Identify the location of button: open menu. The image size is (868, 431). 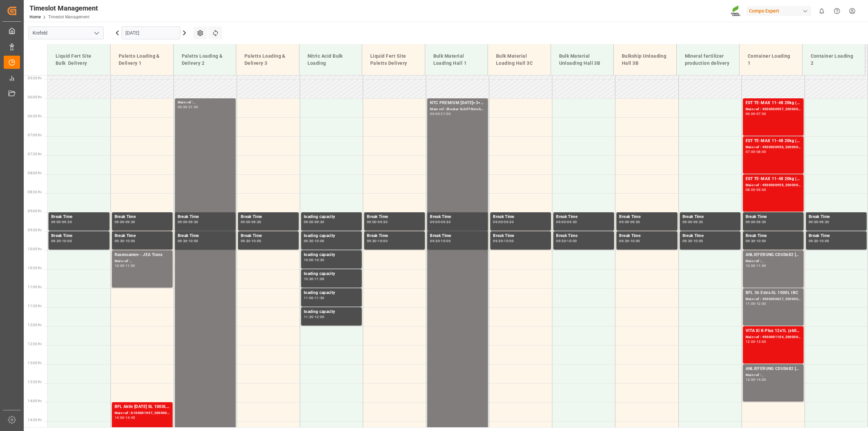
(96, 33).